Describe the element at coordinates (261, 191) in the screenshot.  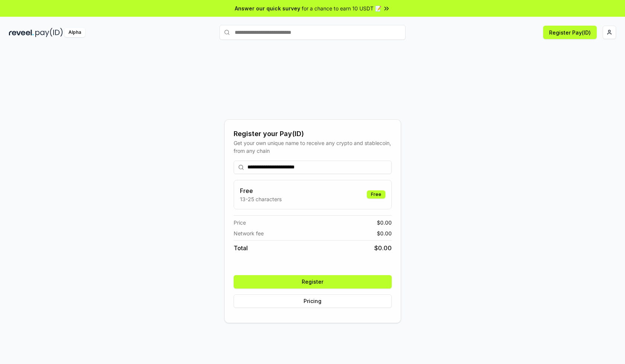
I see `h3: Free` at that location.